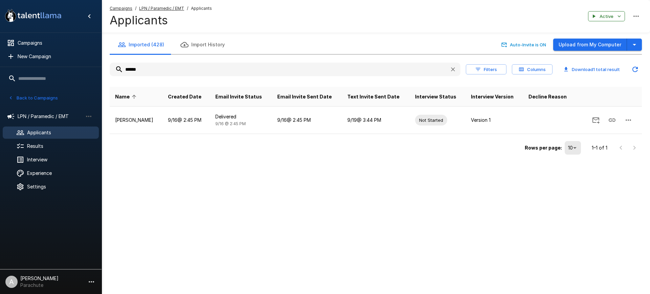 This screenshot has height=294, width=650. What do you see at coordinates (376, 120) in the screenshot?
I see `td: 9/19 @ 3:44 PM` at bounding box center [376, 120].